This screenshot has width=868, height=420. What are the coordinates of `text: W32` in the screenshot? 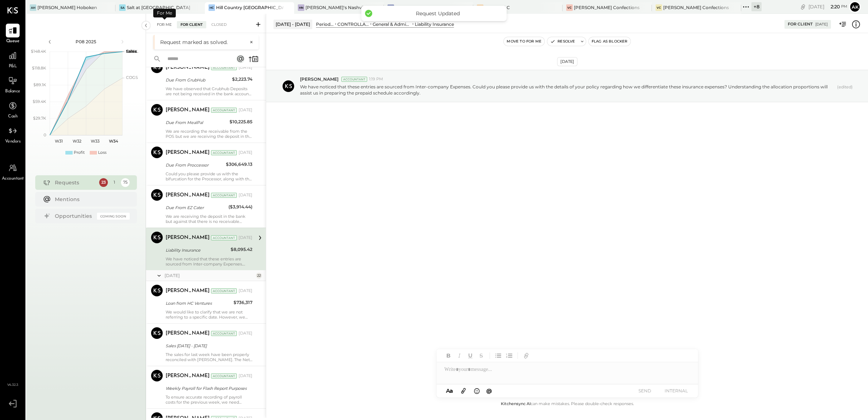 It's located at (77, 141).